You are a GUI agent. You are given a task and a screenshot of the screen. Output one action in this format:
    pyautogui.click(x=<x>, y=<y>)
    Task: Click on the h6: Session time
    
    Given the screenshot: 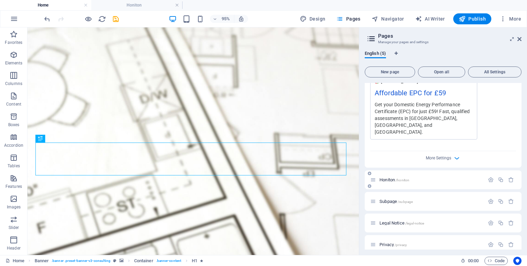 What is the action you would take?
    pyautogui.click(x=469, y=261)
    